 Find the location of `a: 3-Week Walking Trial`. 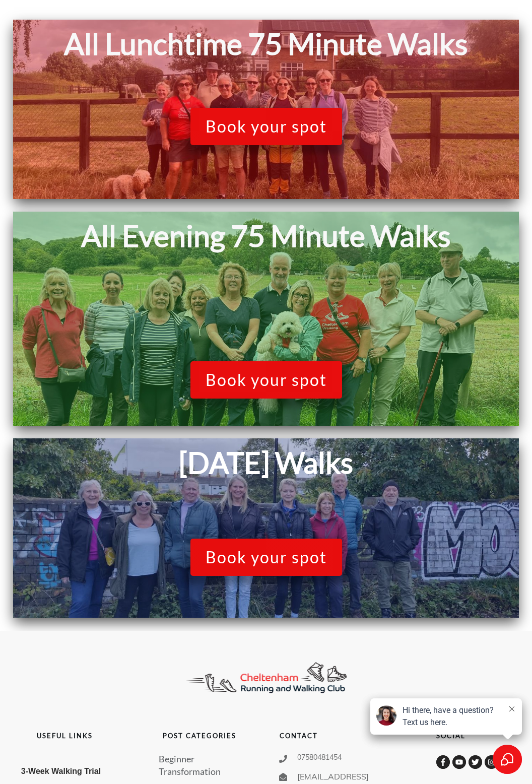

a: 3-Week Walking Trial is located at coordinates (61, 772).